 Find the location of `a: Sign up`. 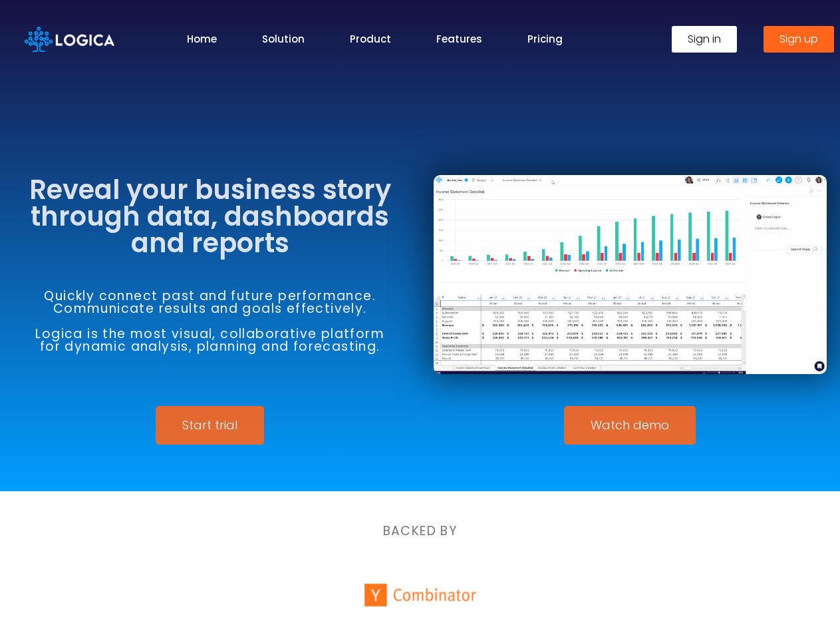

a: Sign up is located at coordinates (799, 39).